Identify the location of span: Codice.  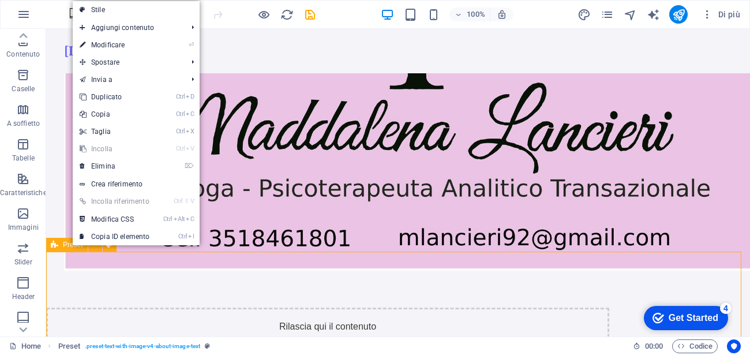
(695, 346).